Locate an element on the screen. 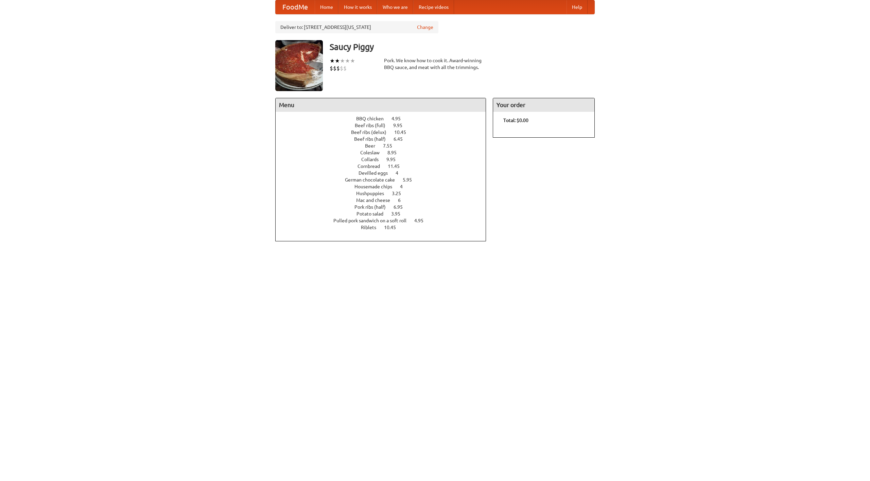 The height and width of the screenshot is (481, 870). a: Beef ribs (full) 9.95 is located at coordinates (385, 125).